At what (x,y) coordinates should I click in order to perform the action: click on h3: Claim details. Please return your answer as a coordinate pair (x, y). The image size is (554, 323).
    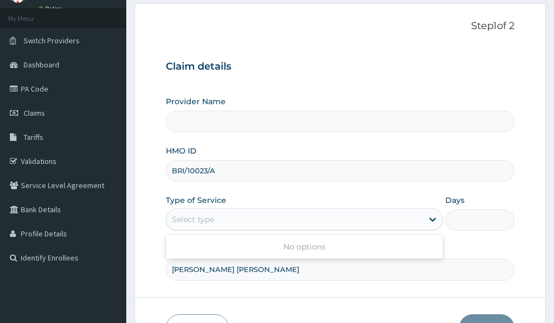
    Looking at the image, I should click on (340, 67).